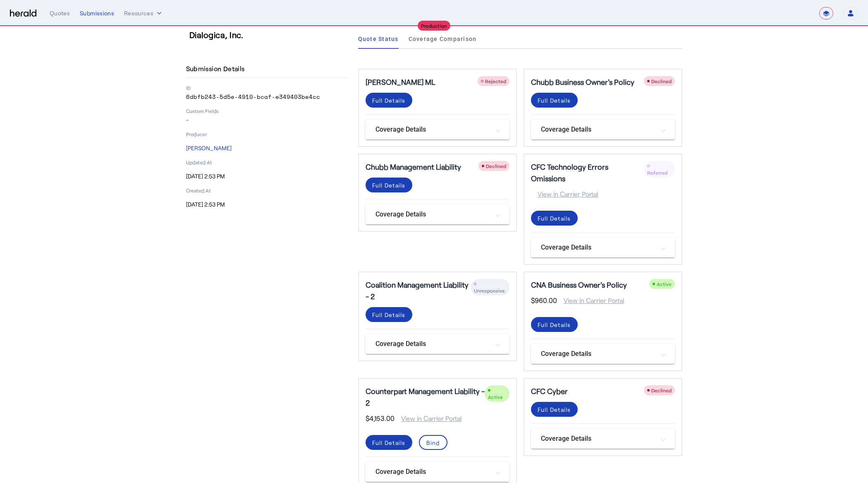  What do you see at coordinates (579, 285) in the screenshot?
I see `h5: CNA Business Owner's Policy` at bounding box center [579, 285].